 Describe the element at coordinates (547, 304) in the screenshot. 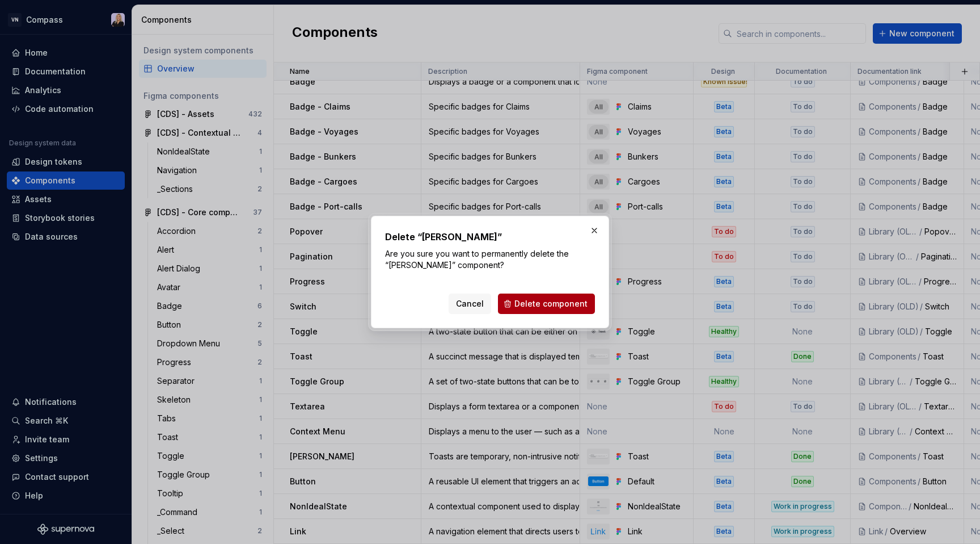

I see `button: Delete component` at that location.